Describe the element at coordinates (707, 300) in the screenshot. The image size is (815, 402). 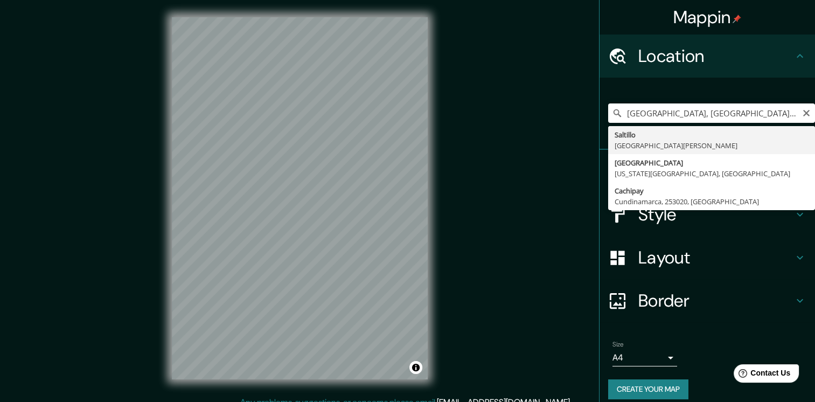
I see `div: Border` at that location.